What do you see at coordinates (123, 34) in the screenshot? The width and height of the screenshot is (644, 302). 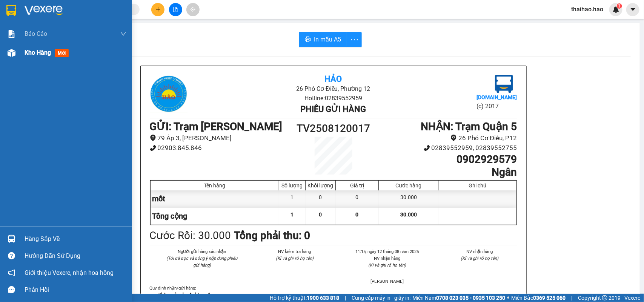 I see `span: down` at bounding box center [123, 34].